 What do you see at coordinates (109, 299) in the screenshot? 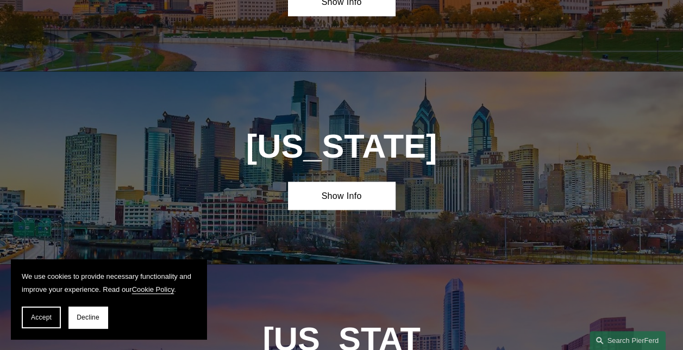
I see `section: Cookie banner` at bounding box center [109, 299].